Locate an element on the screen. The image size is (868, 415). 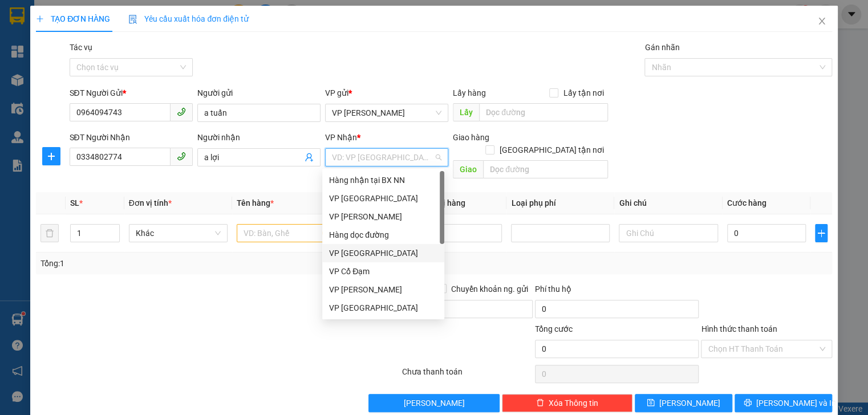
input: Ghi Chú is located at coordinates (667, 234).